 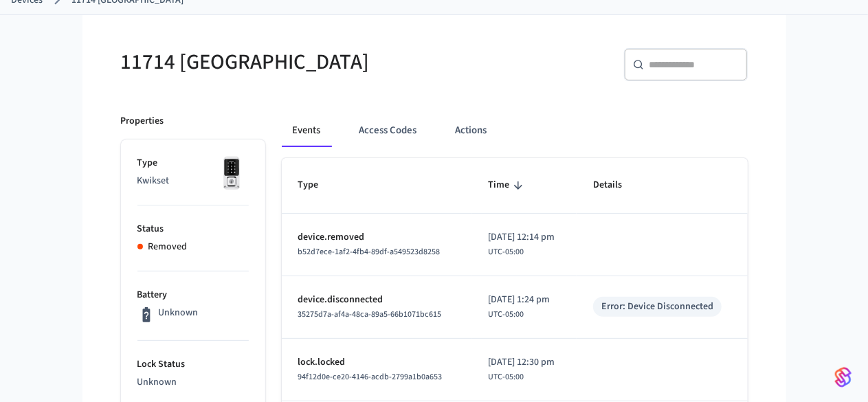 I want to click on p: Removed, so click(x=167, y=247).